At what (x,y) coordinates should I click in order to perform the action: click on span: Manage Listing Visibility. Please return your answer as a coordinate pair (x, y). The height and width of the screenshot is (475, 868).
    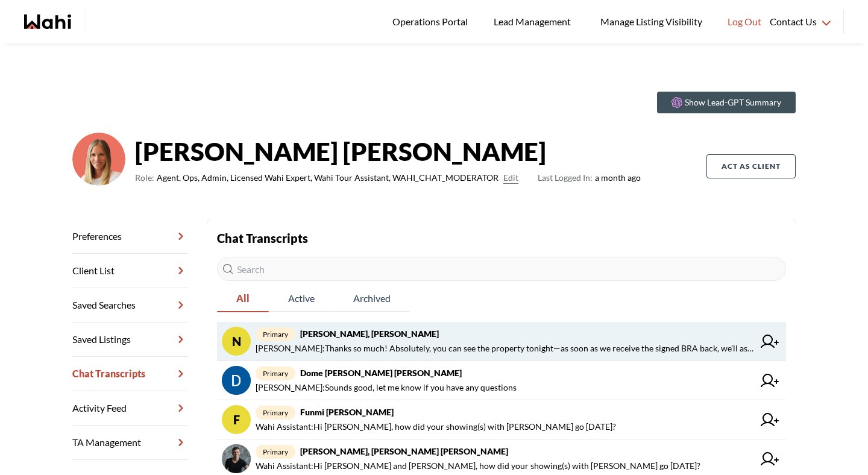
    Looking at the image, I should click on (651, 22).